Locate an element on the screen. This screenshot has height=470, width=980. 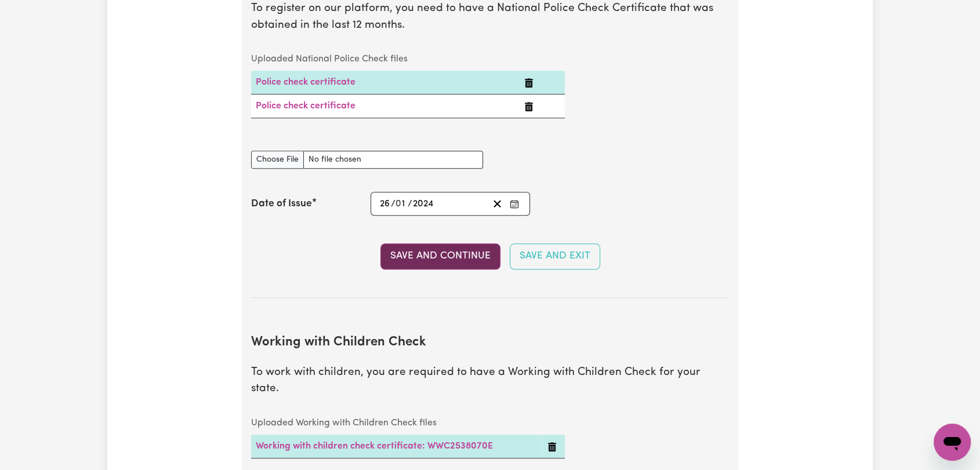
caption: Uploaded Working with Children Check files is located at coordinates (408, 423).